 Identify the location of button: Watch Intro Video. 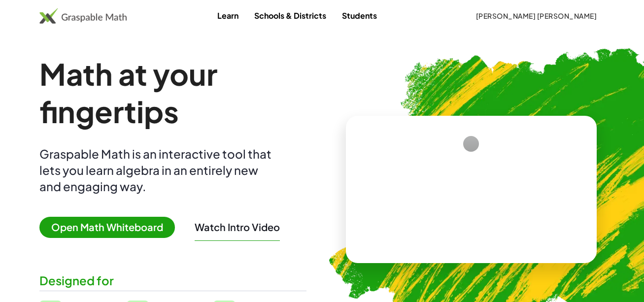
(237, 227).